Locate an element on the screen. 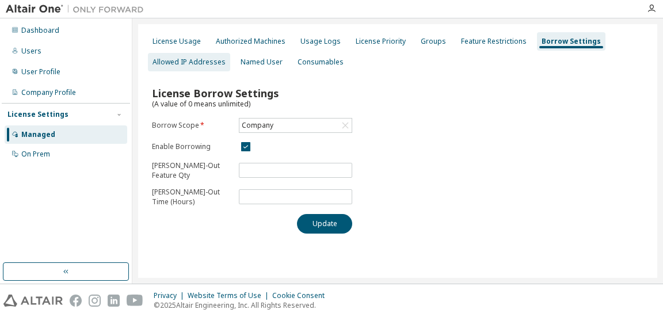  div: Dashboard is located at coordinates (40, 31).